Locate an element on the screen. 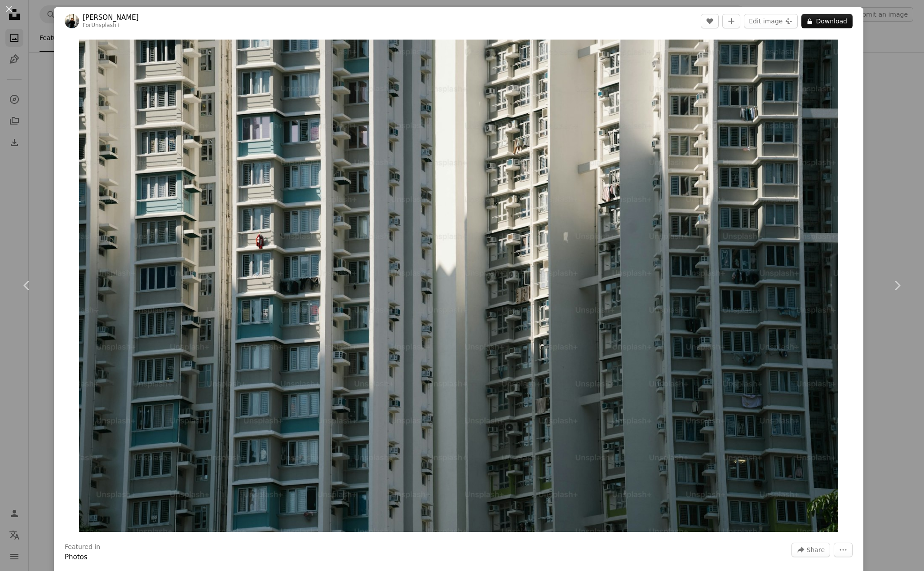 The height and width of the screenshot is (571, 924). h3: Featured in is located at coordinates (82, 547).